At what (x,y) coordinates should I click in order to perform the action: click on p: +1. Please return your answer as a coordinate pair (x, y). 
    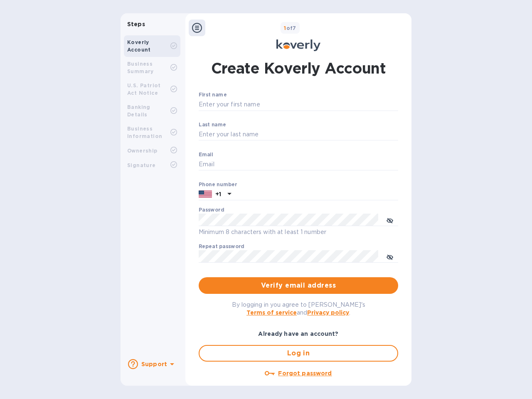
    Looking at the image, I should click on (218, 194).